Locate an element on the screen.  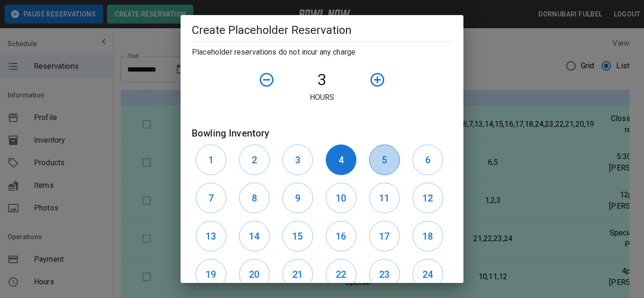
h6: 10 is located at coordinates (341, 199).